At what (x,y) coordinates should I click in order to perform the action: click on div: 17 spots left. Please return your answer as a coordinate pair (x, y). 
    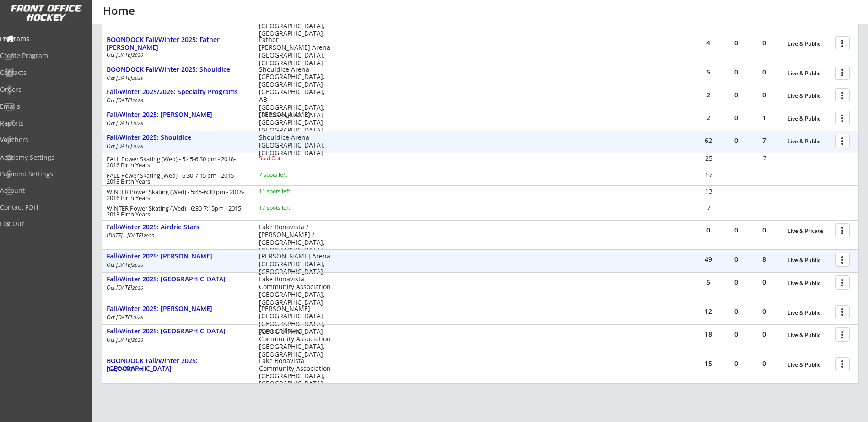
    Looking at the image, I should click on (288, 208).